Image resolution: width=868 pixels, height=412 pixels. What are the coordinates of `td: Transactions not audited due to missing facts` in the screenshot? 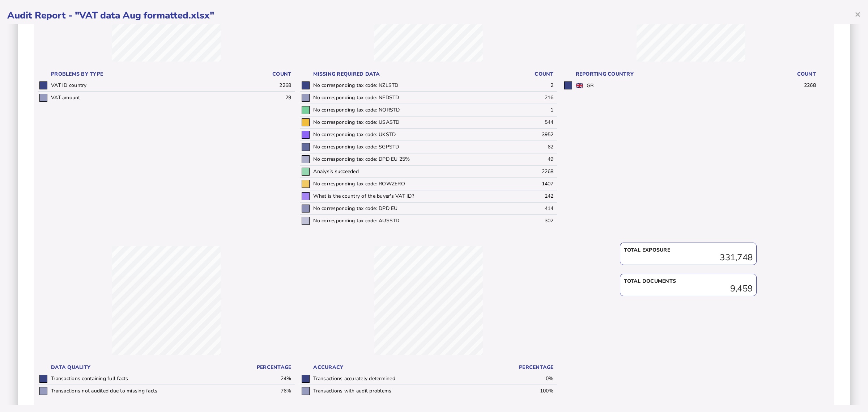 It's located at (151, 391).